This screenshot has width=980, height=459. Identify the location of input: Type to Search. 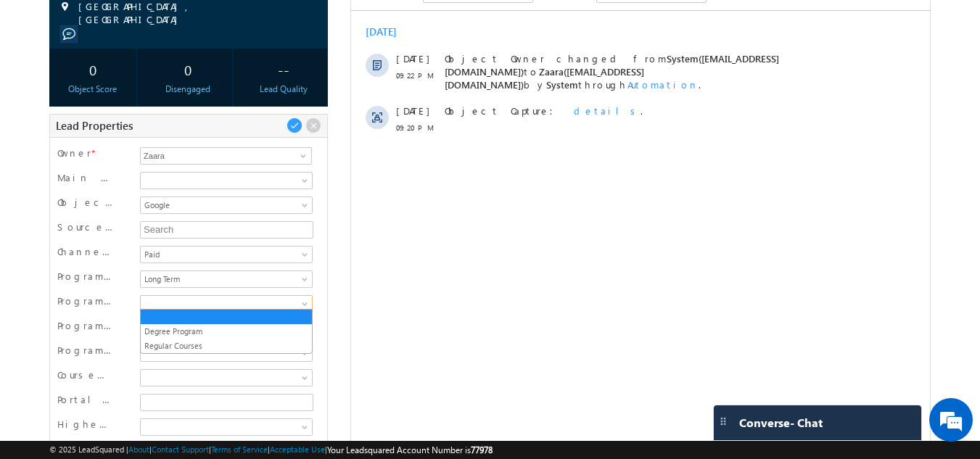
(226, 156).